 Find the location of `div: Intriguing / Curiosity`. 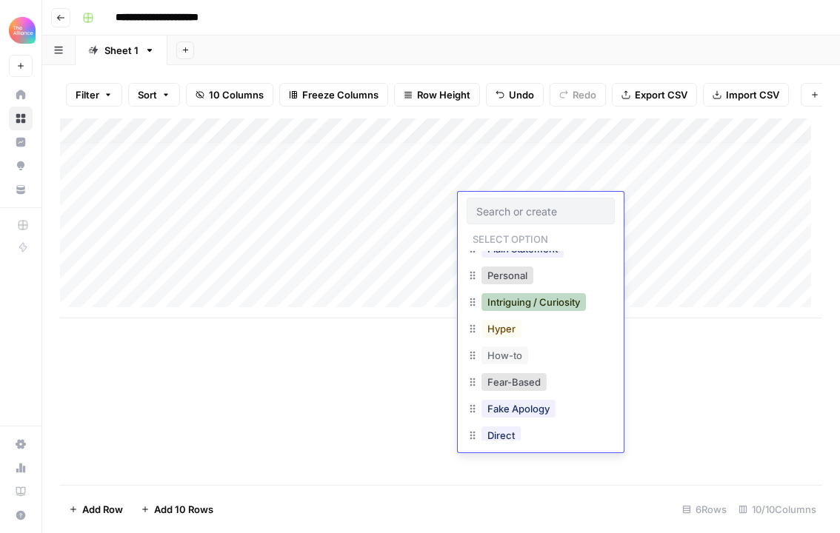

div: Intriguing / Curiosity is located at coordinates (541, 304).